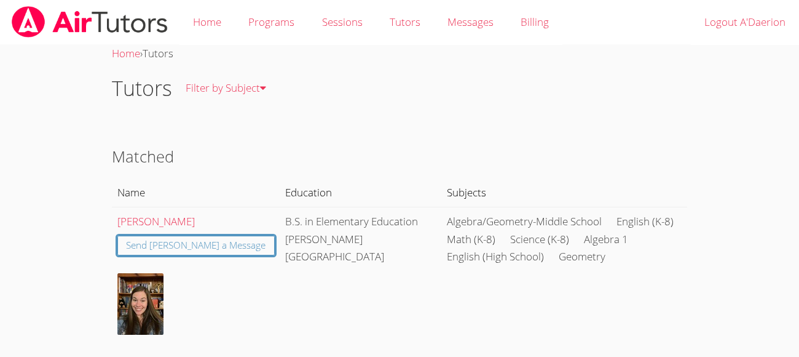  What do you see at coordinates (606, 239) in the screenshot?
I see `li: Algebra 1` at bounding box center [606, 239].